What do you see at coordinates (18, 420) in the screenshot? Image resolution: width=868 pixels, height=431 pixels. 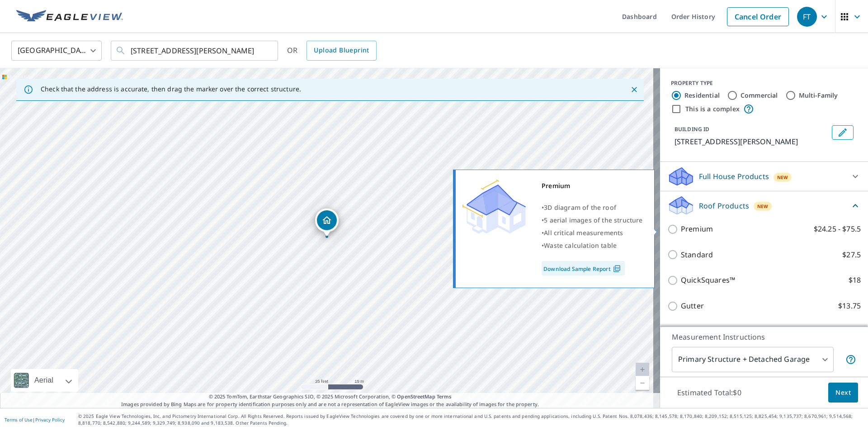 I see `a: Terms of Use` at bounding box center [18, 420].